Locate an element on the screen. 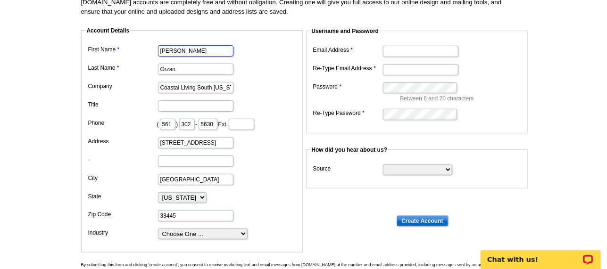 Image resolution: width=607 pixels, height=269 pixels. label: Password is located at coordinates (348, 87).